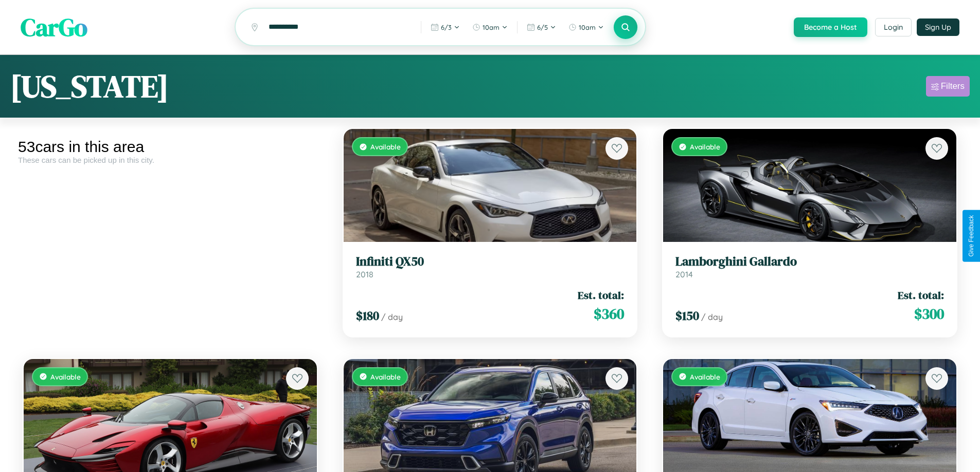  I want to click on span: 6 / 5, so click(542, 27).